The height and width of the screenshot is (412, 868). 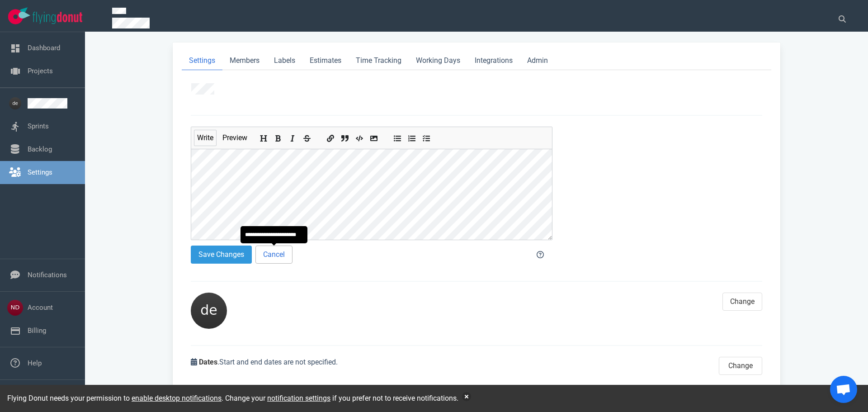 What do you see at coordinates (47, 275) in the screenshot?
I see `a: Notifications` at bounding box center [47, 275].